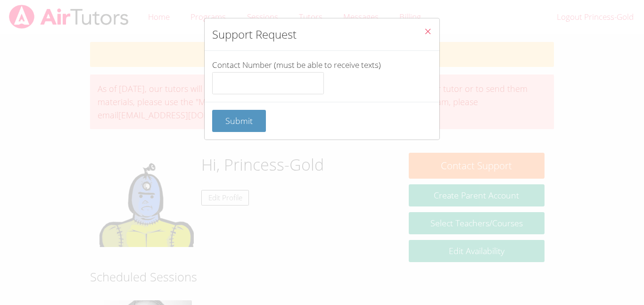 This screenshot has height=305, width=644. I want to click on input: Contact Number (must be able to receive texts), so click(268, 84).